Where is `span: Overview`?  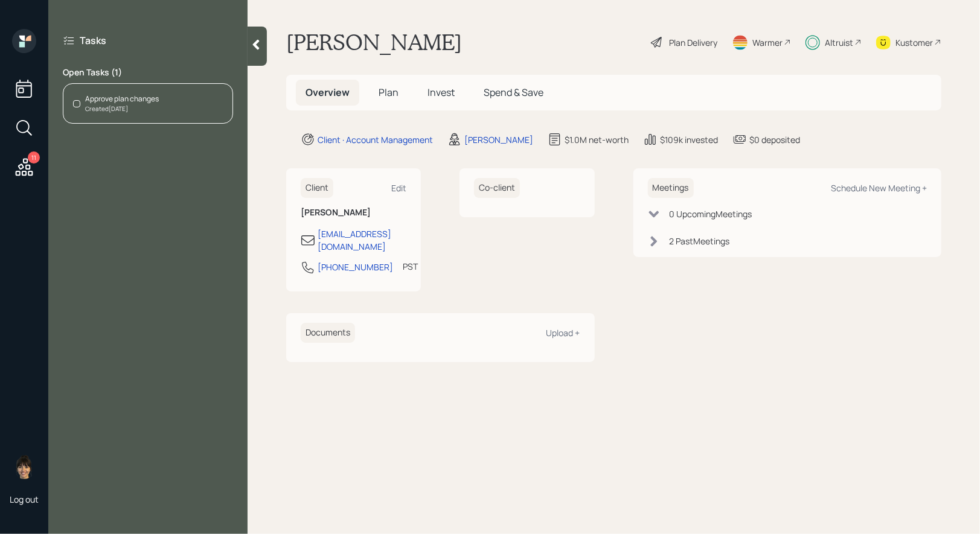 span: Overview is located at coordinates (327, 92).